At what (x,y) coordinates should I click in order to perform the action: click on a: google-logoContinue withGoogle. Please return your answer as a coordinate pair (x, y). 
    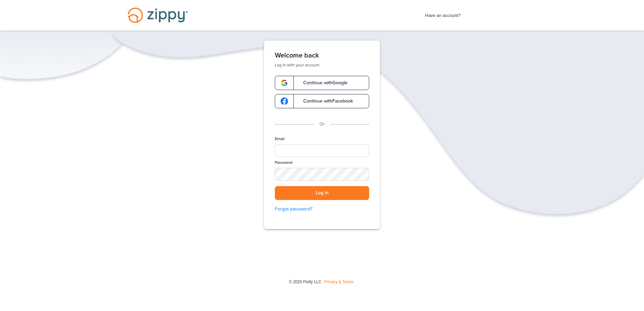
    Looking at the image, I should click on (322, 83).